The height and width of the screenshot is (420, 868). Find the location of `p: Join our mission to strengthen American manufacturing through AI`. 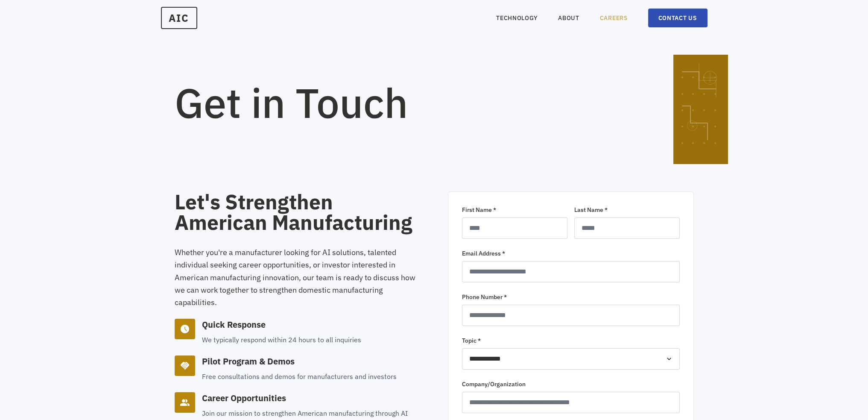

p: Join our mission to strengthen American manufacturing through AI is located at coordinates (305, 413).